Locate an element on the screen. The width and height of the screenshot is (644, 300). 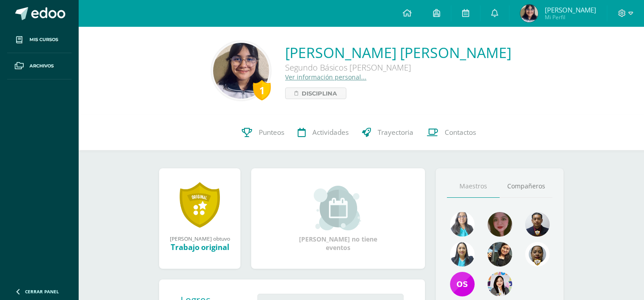
span: Disciplina is located at coordinates (319, 93).